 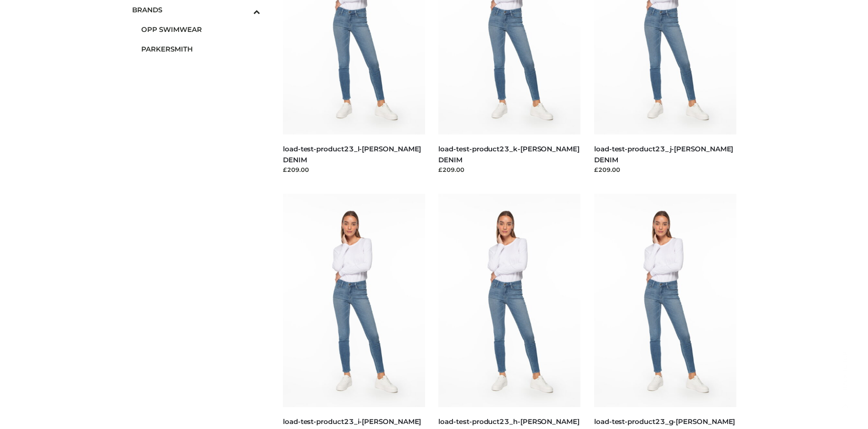 I want to click on a: PARKERSMITH, so click(x=201, y=48).